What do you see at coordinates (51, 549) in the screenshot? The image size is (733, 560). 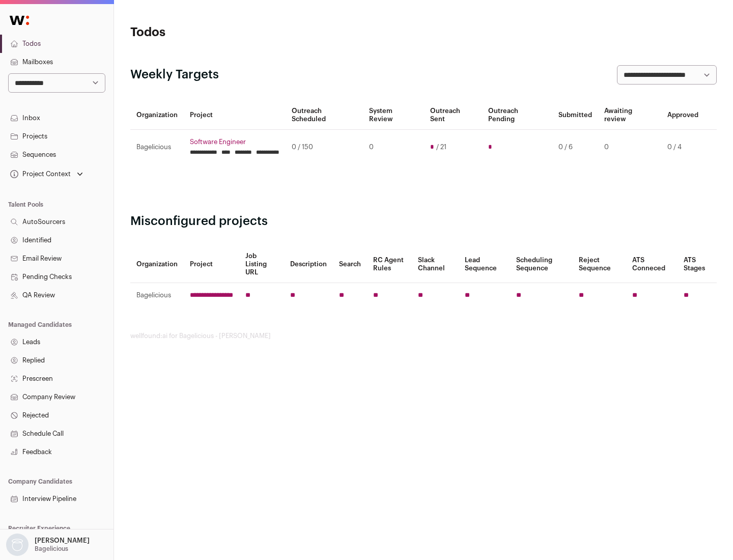 I see `p: Bagelicious` at bounding box center [51, 549].